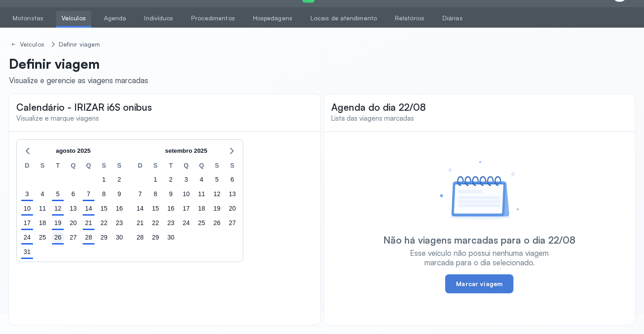 The width and height of the screenshot is (644, 334). What do you see at coordinates (73, 194) in the screenshot?
I see `div: quarta-feira, 6 de ago. de 2025` at bounding box center [73, 194].